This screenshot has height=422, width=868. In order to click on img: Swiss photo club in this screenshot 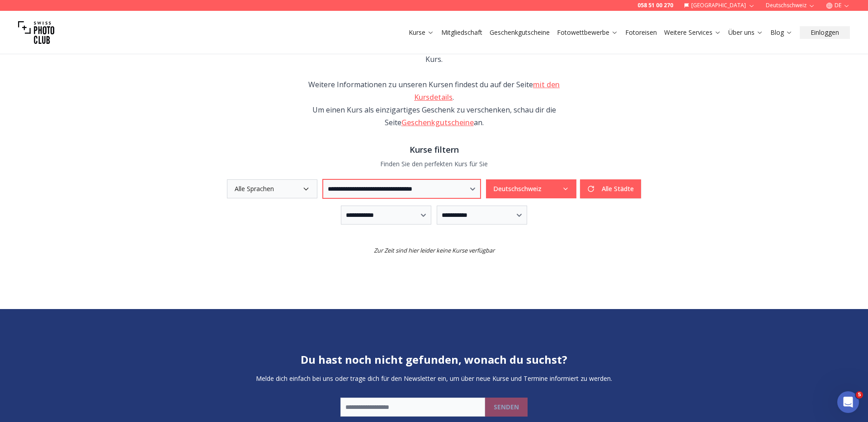, I will do `click(36, 33)`.